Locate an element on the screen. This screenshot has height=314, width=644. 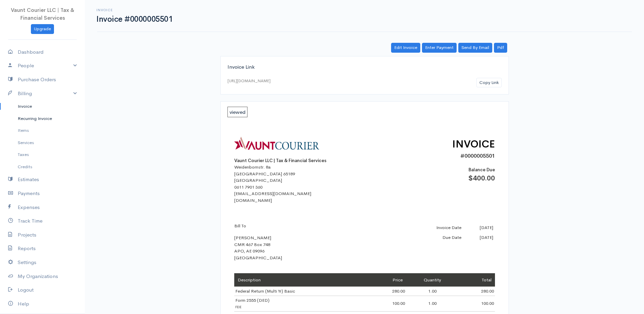
span: Balance Due is located at coordinates (482, 169).